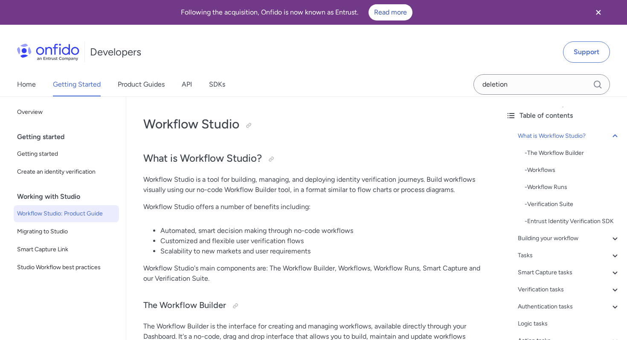 The image size is (627, 340). Describe the element at coordinates (573, 221) in the screenshot. I see `a: -Entrust Identity Verification SDK` at that location.